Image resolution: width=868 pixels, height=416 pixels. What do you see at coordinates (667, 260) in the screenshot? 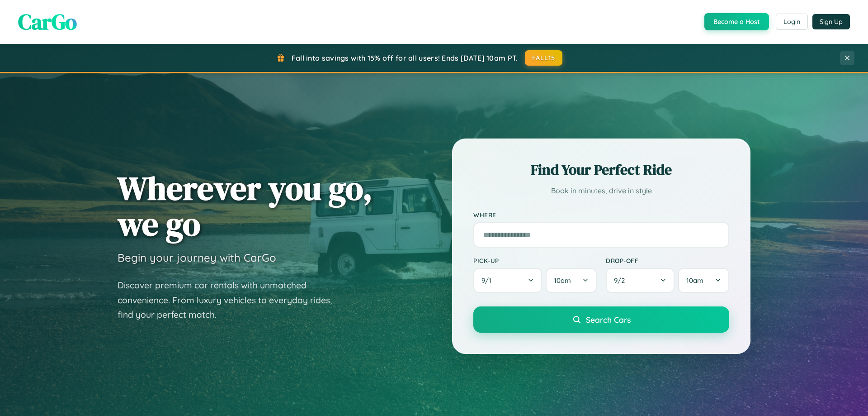
I see `label: Drop-off` at bounding box center [667, 260].